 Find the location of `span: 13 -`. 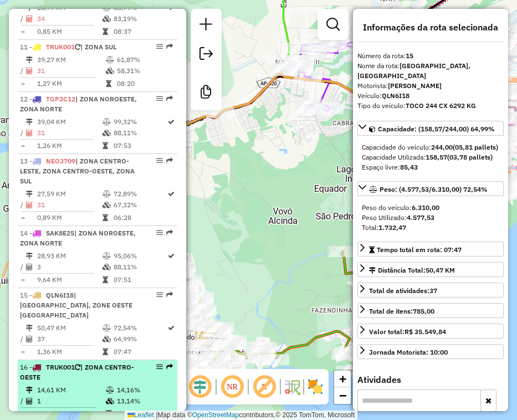

span: 13 - is located at coordinates (77, 170).